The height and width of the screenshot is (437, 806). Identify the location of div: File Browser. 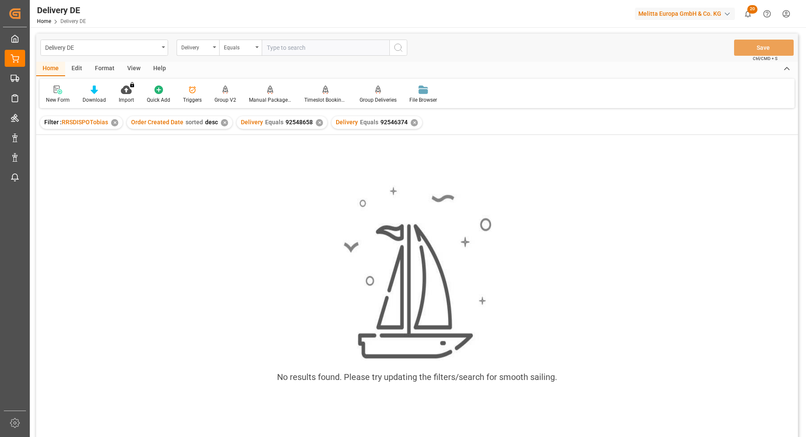
(423, 100).